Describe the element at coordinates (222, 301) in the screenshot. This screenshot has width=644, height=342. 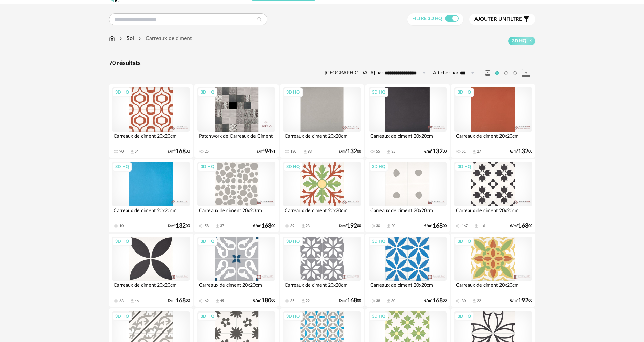
I see `div: 45` at that location.